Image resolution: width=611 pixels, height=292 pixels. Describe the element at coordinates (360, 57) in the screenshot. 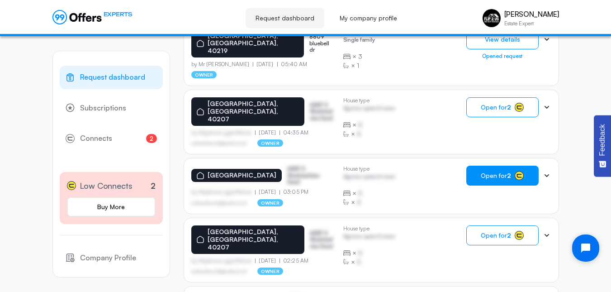

I see `span: 3` at that location.